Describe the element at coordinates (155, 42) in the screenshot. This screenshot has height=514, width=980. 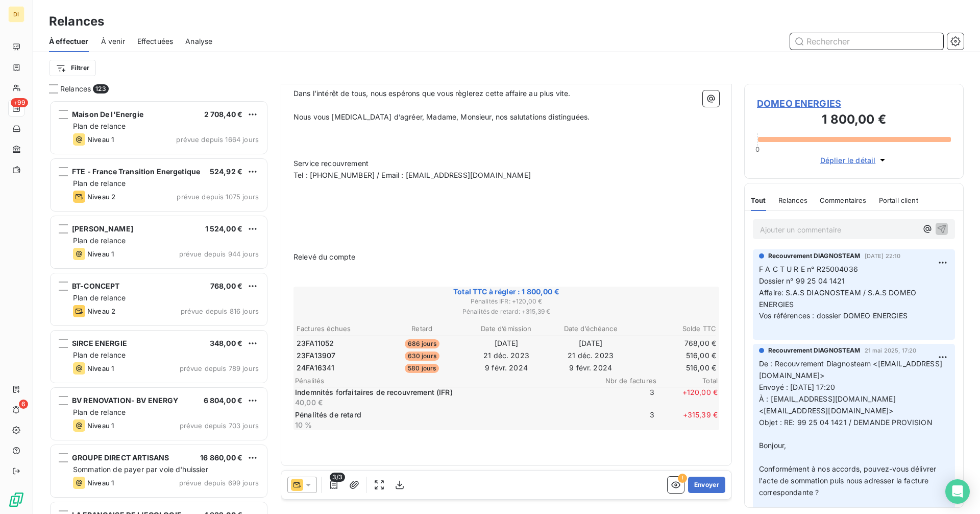
I see `span: Effectuées` at that location.